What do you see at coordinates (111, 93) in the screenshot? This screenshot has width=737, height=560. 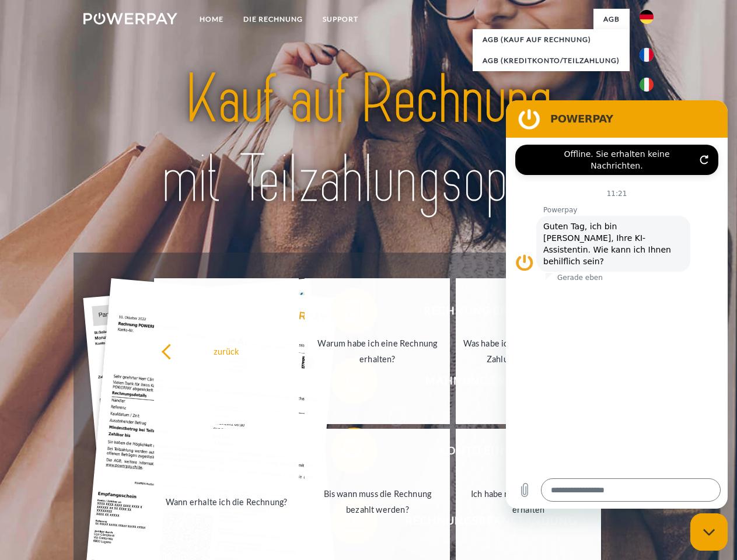 I see `p: 11:21` at bounding box center [111, 93].